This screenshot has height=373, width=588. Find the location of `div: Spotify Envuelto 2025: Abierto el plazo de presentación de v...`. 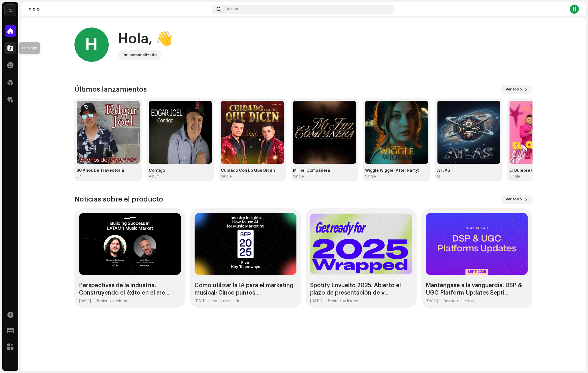

div: Spotify Envuelto 2025: Abierto el plazo de presentación de v... is located at coordinates (361, 289).